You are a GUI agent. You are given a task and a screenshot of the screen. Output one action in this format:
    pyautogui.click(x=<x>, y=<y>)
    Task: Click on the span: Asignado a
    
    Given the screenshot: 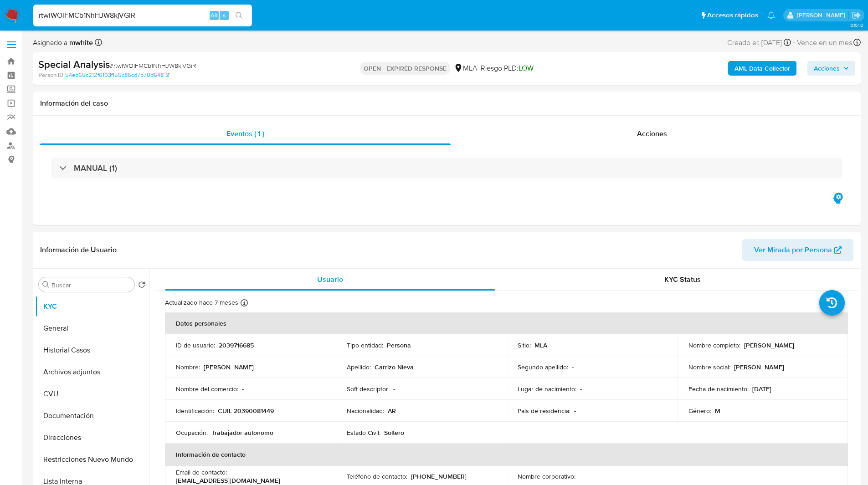 What is the action you would take?
    pyautogui.click(x=63, y=43)
    